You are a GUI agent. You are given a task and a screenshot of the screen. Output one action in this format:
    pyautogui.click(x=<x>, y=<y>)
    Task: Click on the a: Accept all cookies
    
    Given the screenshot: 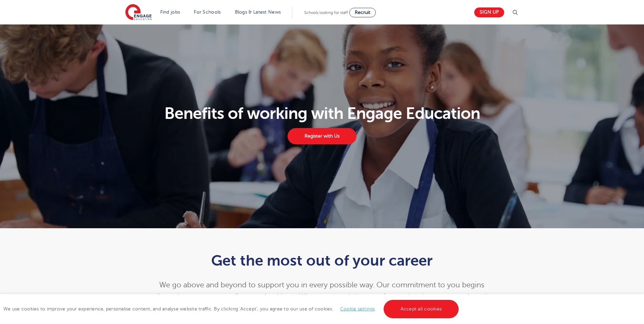 What is the action you would take?
    pyautogui.click(x=421, y=309)
    